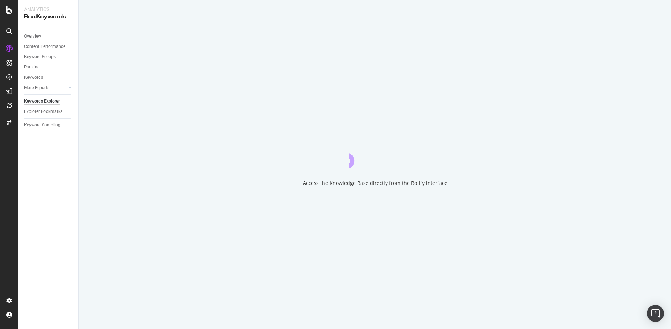 The height and width of the screenshot is (329, 671). What do you see at coordinates (49, 125) in the screenshot?
I see `a: Keyword Sampling` at bounding box center [49, 125].